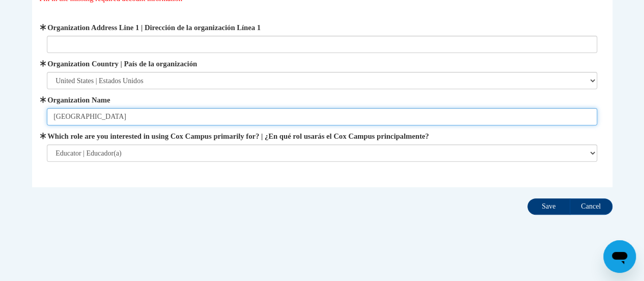 The image size is (644, 281). I want to click on label: Organization Name, so click(322, 100).